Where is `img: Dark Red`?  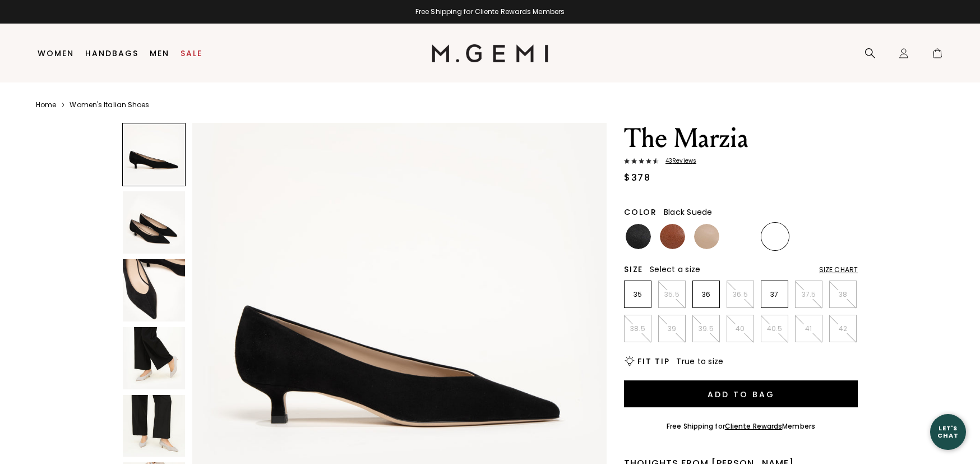
img: Dark Red is located at coordinates (740, 236).